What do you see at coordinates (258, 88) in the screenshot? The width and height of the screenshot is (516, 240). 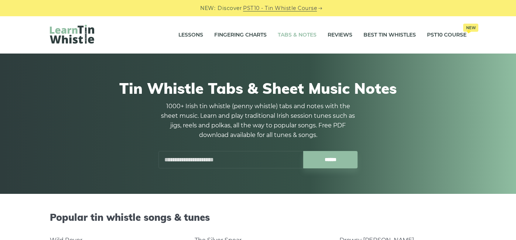 I see `h1: Tin Whistle Tabs & Sheet Music Notes` at bounding box center [258, 88].